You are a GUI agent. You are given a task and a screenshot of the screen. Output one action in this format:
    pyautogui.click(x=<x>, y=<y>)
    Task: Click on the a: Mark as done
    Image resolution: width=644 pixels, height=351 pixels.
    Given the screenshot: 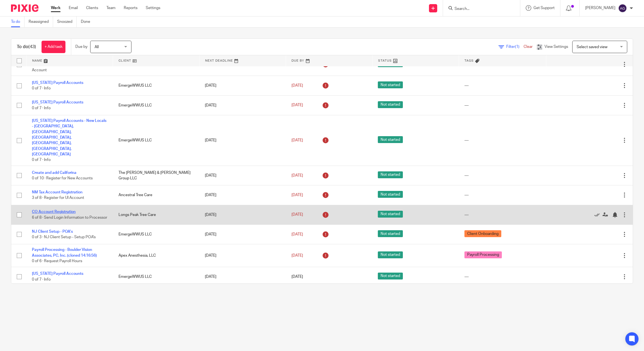 What is the action you would take?
    pyautogui.click(x=598, y=215)
    